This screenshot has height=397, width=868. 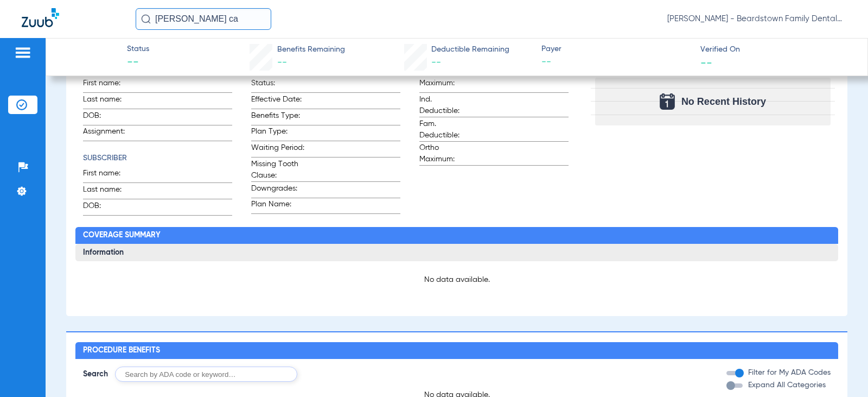 I want to click on span: Deductible Remaining, so click(x=470, y=49).